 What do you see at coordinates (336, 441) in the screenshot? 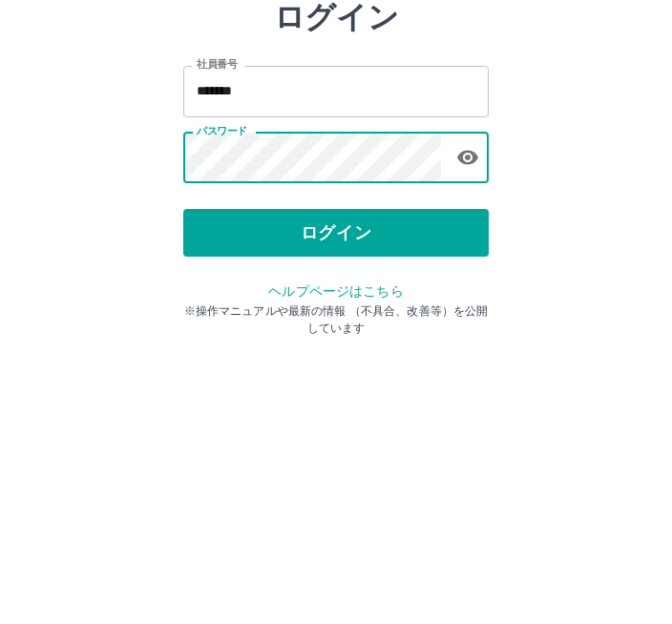
I see `p: ※操作マニュアルや最新の情報 （不具合、改善等）を公開しています` at bounding box center [336, 441].